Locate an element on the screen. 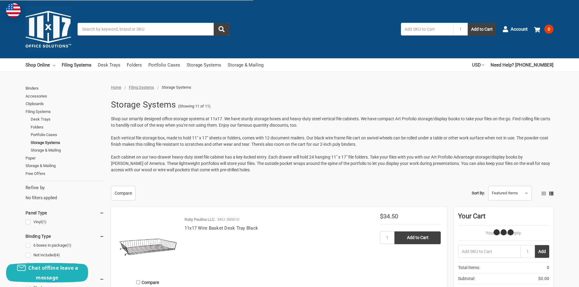 The width and height of the screenshot is (579, 287). a: Not included is located at coordinates (65, 255).